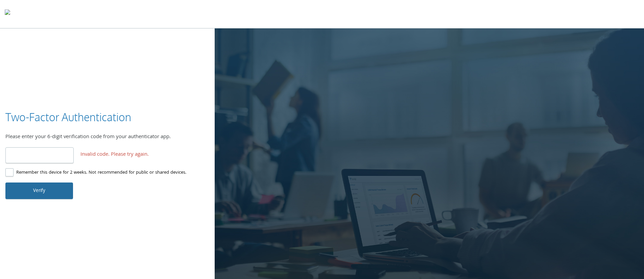  I want to click on span: Invalid code. Please try again., so click(115, 155).